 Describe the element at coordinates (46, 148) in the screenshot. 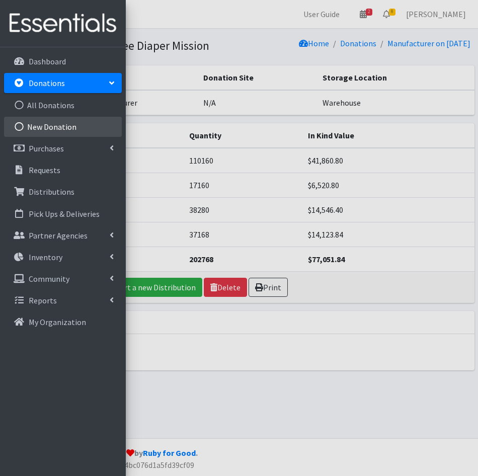

I see `p: Purchases` at that location.